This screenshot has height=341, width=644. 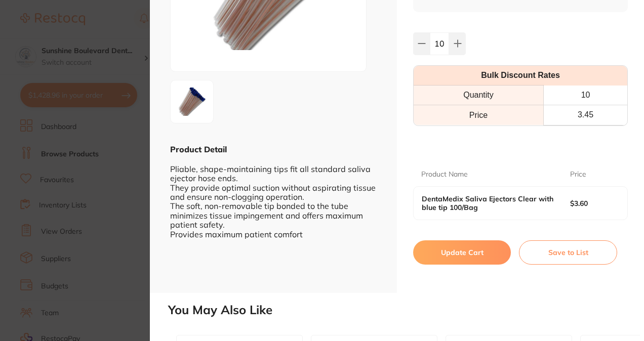 What do you see at coordinates (404, 310) in the screenshot?
I see `h2: You May Also Like` at bounding box center [404, 310].